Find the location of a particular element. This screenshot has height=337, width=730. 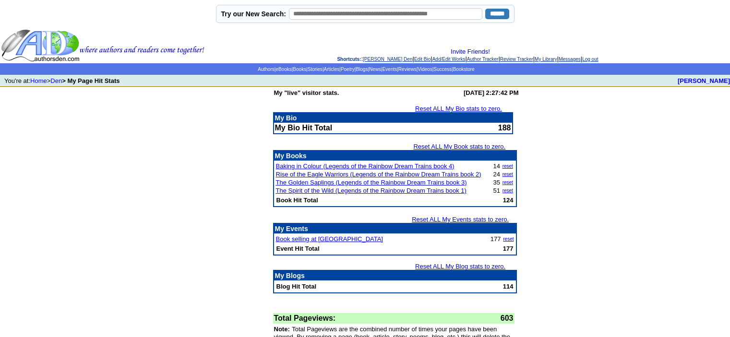

font: 35 is located at coordinates (496, 182).